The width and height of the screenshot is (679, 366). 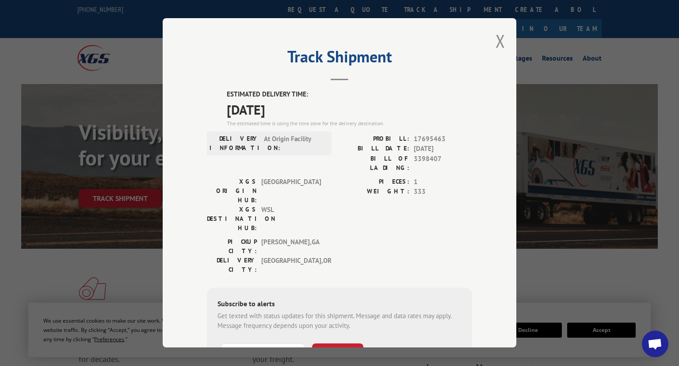 I want to click on span: At Origin Facility, so click(x=294, y=143).